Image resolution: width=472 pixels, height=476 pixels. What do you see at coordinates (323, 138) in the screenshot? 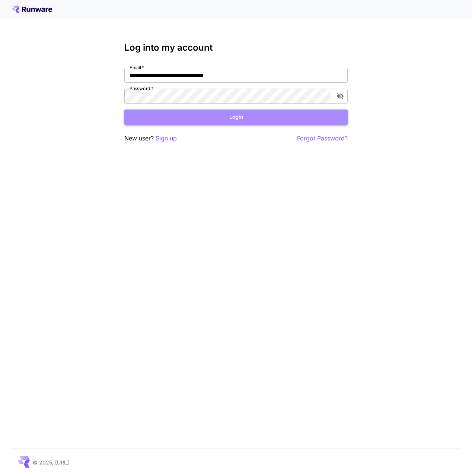
I see `button: Forgot Password?` at bounding box center [323, 138].